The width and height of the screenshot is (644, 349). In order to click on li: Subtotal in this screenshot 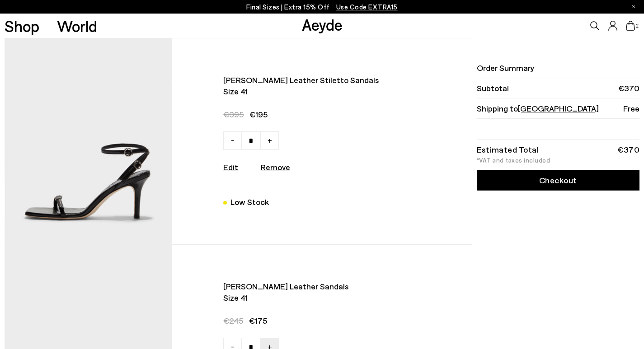, I will do `click(559, 88)`.